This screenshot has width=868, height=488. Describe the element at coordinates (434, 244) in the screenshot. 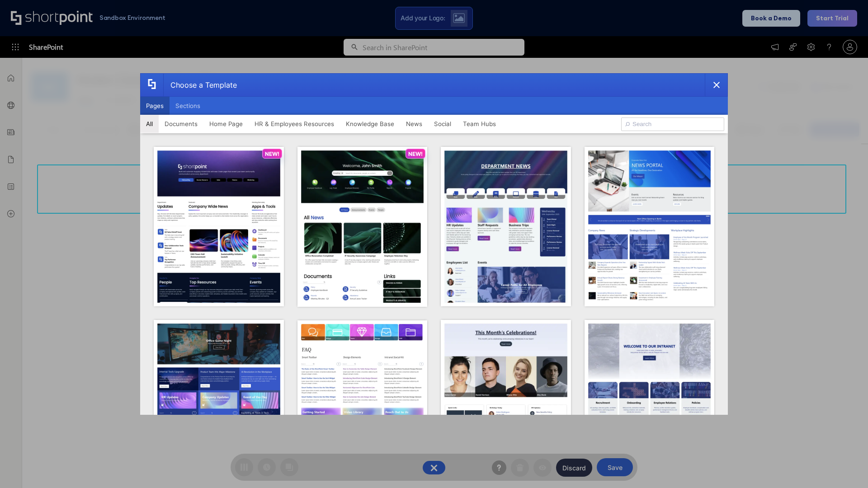

I see `div: template selector` at that location.